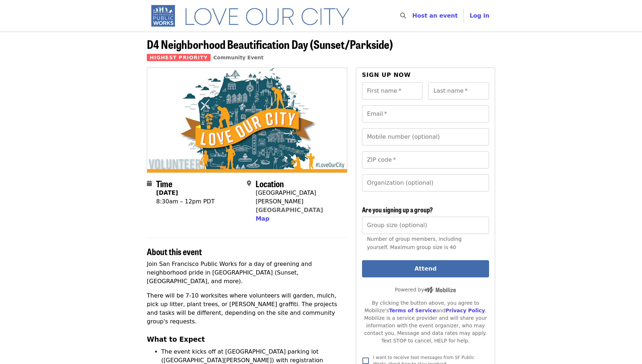 The image size is (642, 364). I want to click on img: Powered by Mobilize, so click(440, 290).